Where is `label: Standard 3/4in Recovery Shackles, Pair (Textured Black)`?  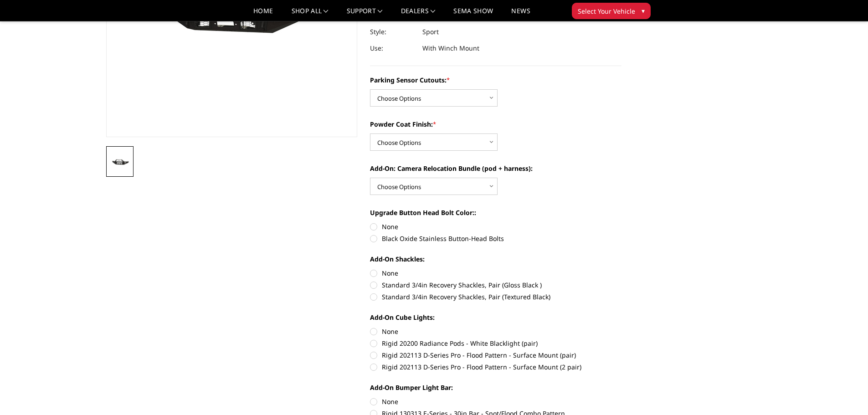 label: Standard 3/4in Recovery Shackles, Pair (Textured Black) is located at coordinates (496, 296).